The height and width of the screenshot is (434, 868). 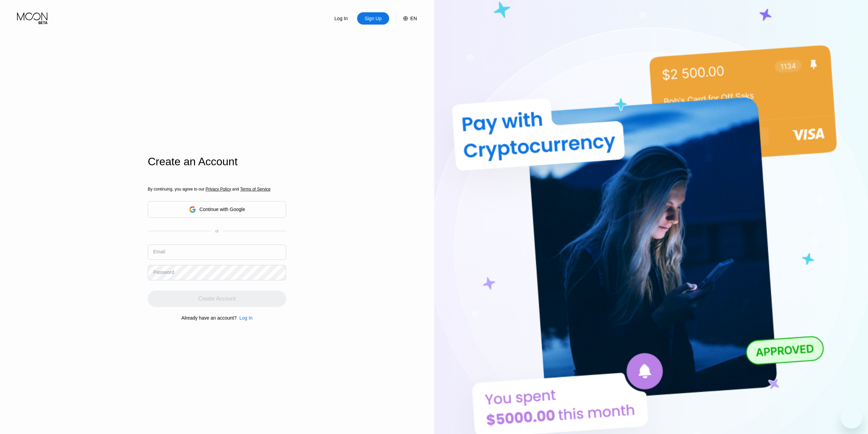 I want to click on div: Email, so click(x=159, y=252).